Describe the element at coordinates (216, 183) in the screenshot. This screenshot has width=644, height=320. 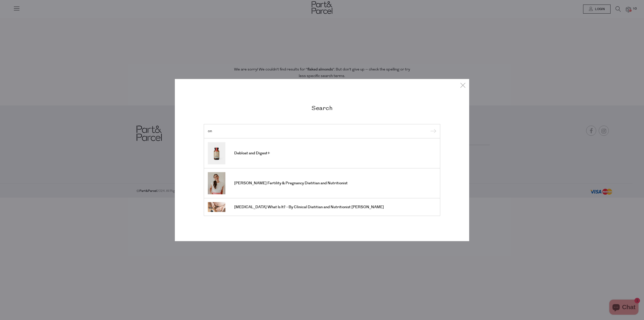
I see `img: Renee Jennings Fertility & Pregnancy Dietitian and Nutritionist` at that location.